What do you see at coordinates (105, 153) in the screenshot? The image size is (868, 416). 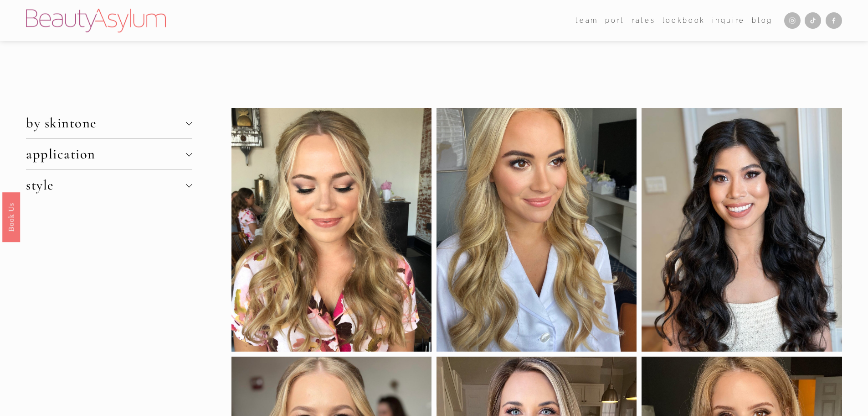 I see `span: application` at bounding box center [105, 153].